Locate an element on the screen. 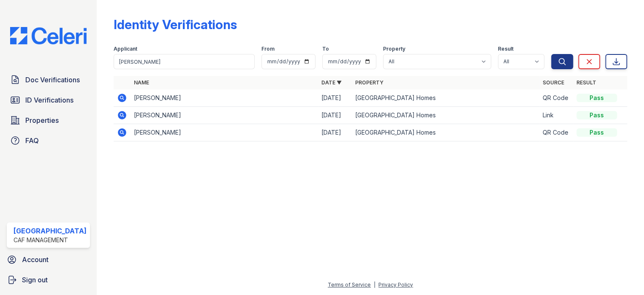 The height and width of the screenshot is (295, 644). div: CAF Management is located at coordinates (50, 240).